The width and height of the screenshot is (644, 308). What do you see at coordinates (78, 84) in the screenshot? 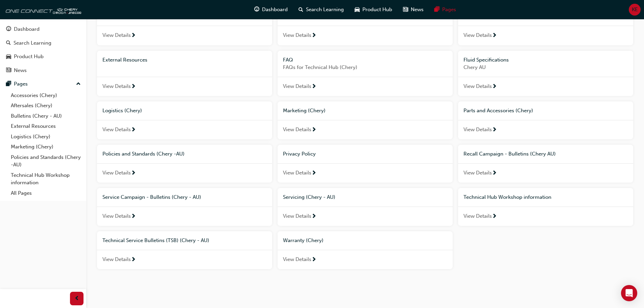
I see `span: up-icon` at bounding box center [78, 84].